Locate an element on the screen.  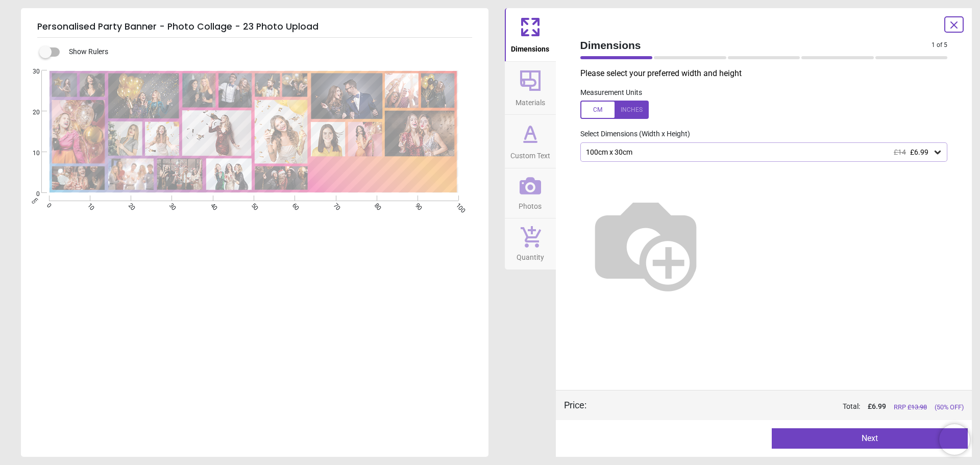
span: 6.99 is located at coordinates (879, 407).